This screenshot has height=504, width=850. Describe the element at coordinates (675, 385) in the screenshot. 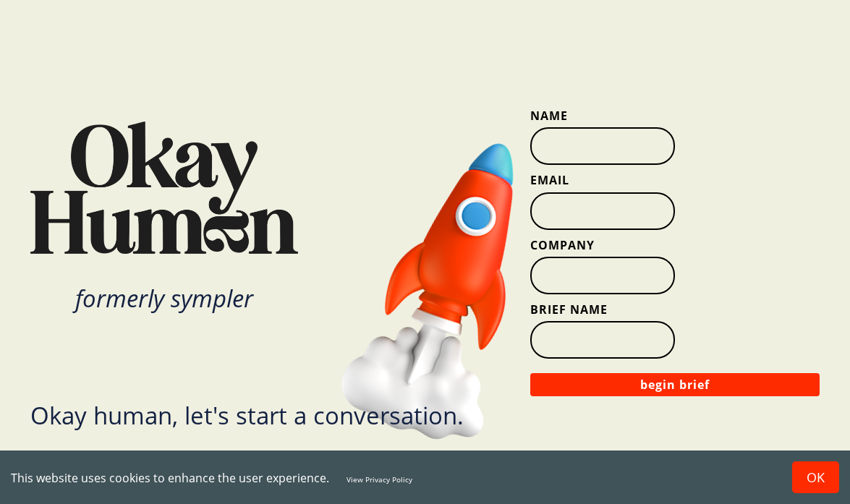

I see `button: begin brief` at that location.